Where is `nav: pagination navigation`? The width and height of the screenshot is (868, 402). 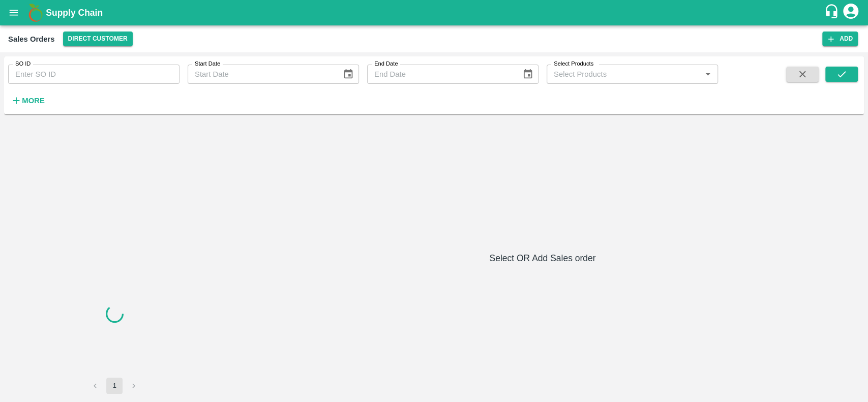 nav: pagination navigation is located at coordinates (114, 385).